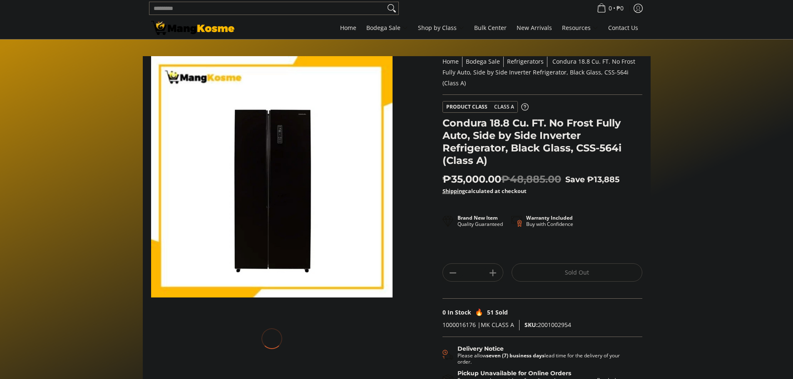 The width and height of the screenshot is (793, 379). What do you see at coordinates (514, 373) in the screenshot?
I see `strong: Pickup Unavailable for Online Orders` at bounding box center [514, 373].